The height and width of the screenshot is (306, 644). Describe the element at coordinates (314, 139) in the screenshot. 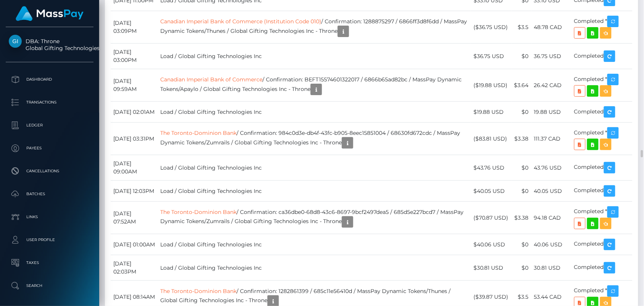

I see `td: / Confirmation: 984c0d3e-db4f-43fc-b905-8eec15851004 / 68630fd672cdc / MassPay Dynamic Tokens/Zum...` at that location.